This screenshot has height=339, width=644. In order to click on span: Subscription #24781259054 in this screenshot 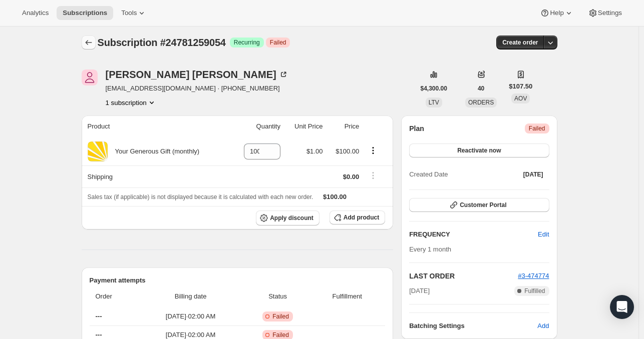, I will do `click(162, 43)`.